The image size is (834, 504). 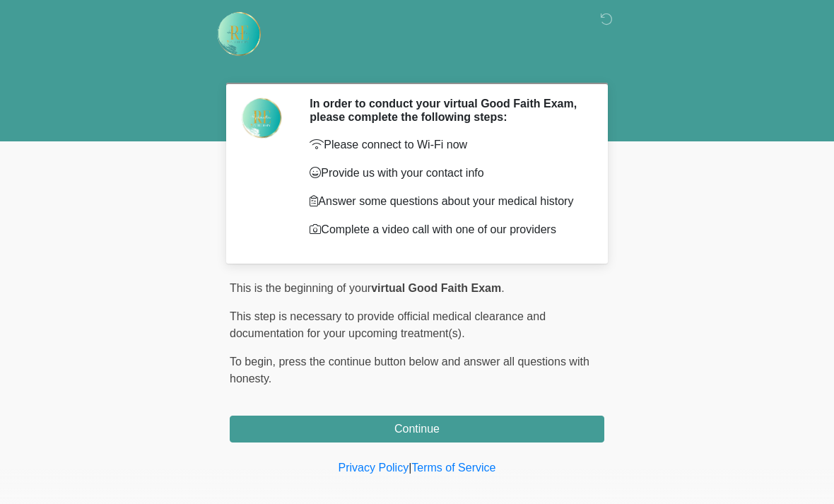 What do you see at coordinates (446, 145) in the screenshot?
I see `p: Please connect to Wi-Fi now` at bounding box center [446, 145].